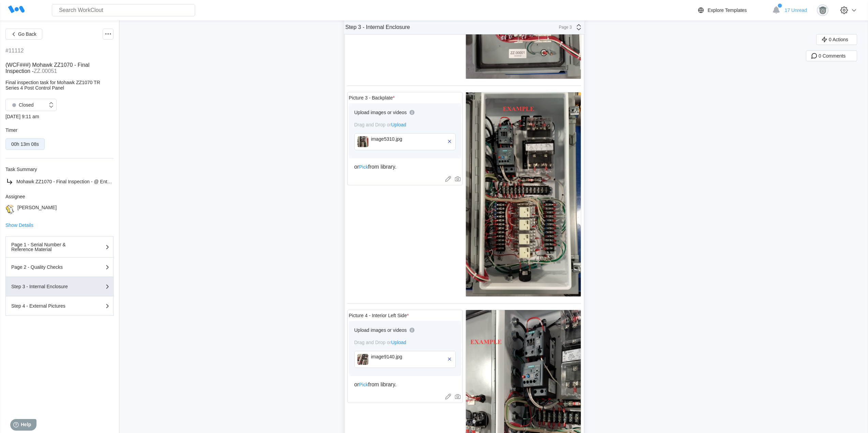 The height and width of the screenshot is (433, 868). What do you see at coordinates (45, 247) in the screenshot?
I see `div: Page 1 - Serial Number & Reference Material` at bounding box center [45, 247].